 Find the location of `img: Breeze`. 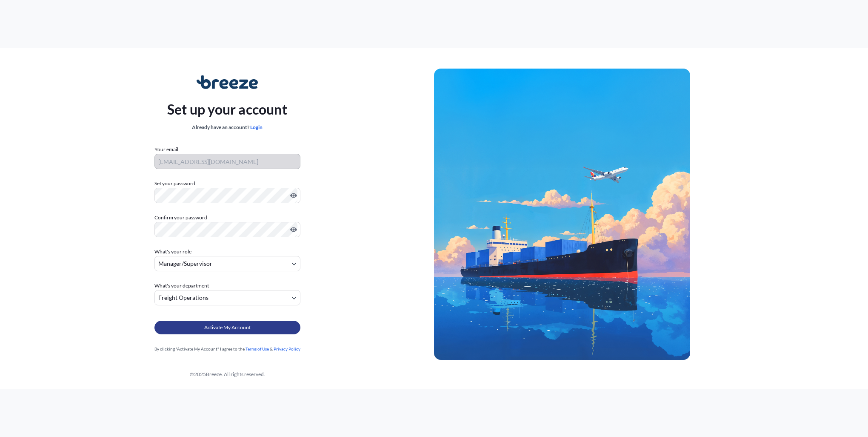

img: Breeze is located at coordinates (227, 82).